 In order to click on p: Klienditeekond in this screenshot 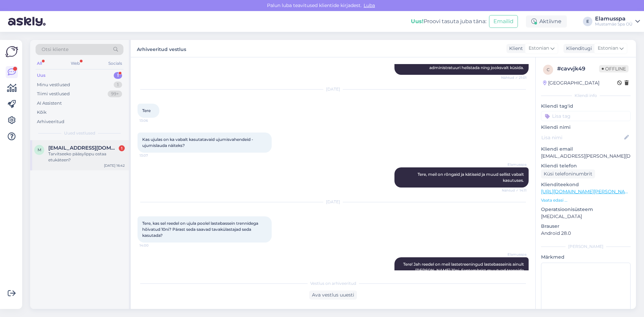, I will do `click(586, 184)`.